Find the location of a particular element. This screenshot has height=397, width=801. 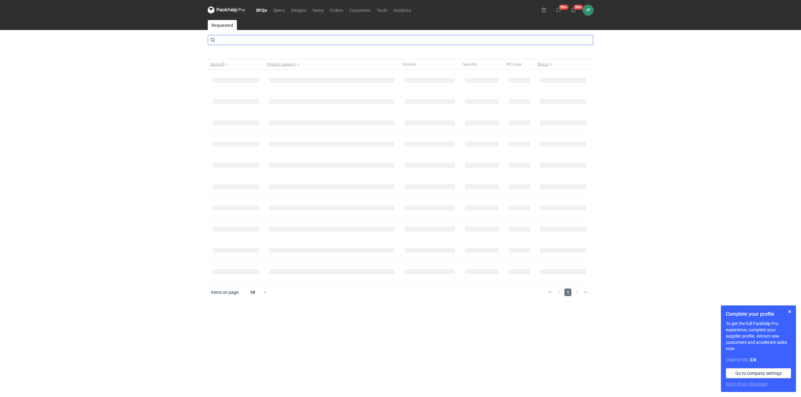

a: RFQs is located at coordinates (261, 10).